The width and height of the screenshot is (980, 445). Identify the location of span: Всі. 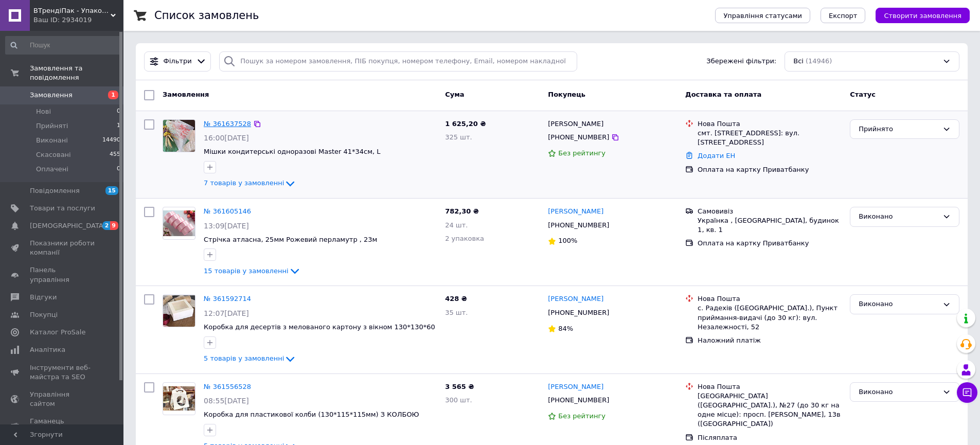
(798, 61).